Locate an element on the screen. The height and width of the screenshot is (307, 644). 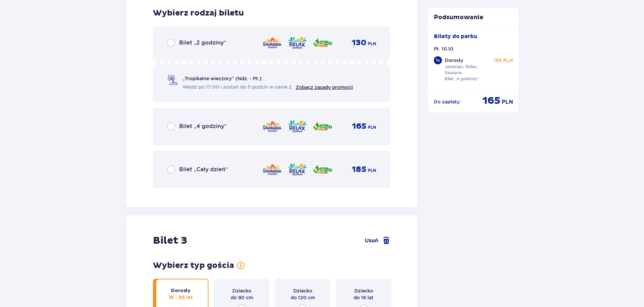
span: Dorosły is located at coordinates (181, 291).